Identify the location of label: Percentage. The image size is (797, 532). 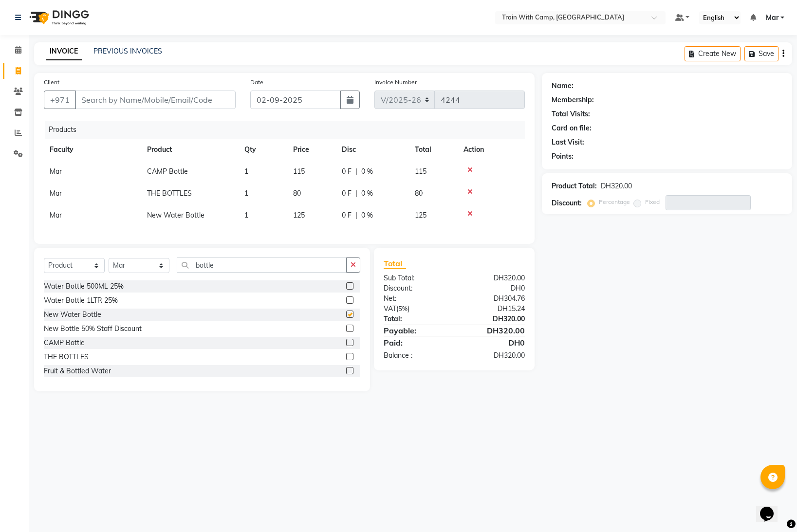
(614, 202).